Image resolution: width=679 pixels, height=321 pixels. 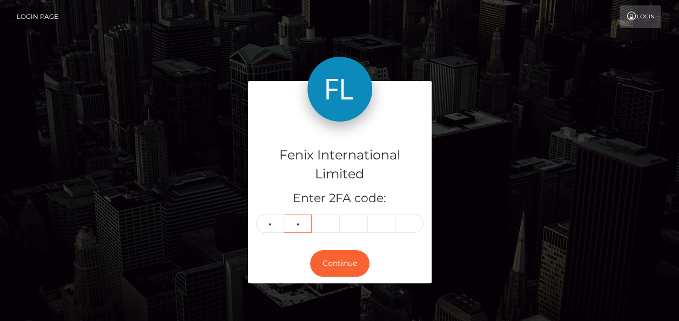 What do you see at coordinates (340, 89) in the screenshot?
I see `img: Fenix International Limited` at bounding box center [340, 89].